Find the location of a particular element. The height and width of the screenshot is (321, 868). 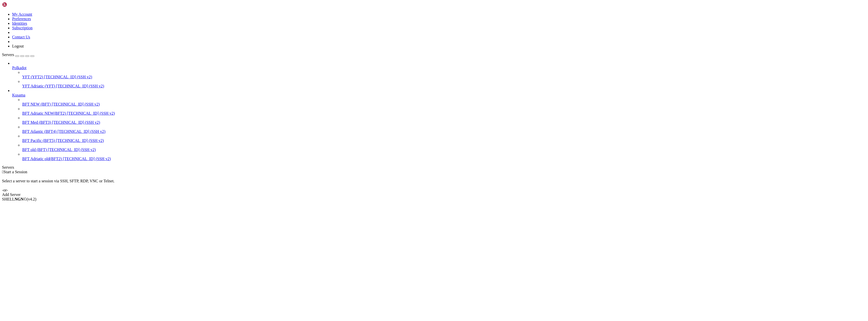

li: Polkadot is located at coordinates (439, 75).